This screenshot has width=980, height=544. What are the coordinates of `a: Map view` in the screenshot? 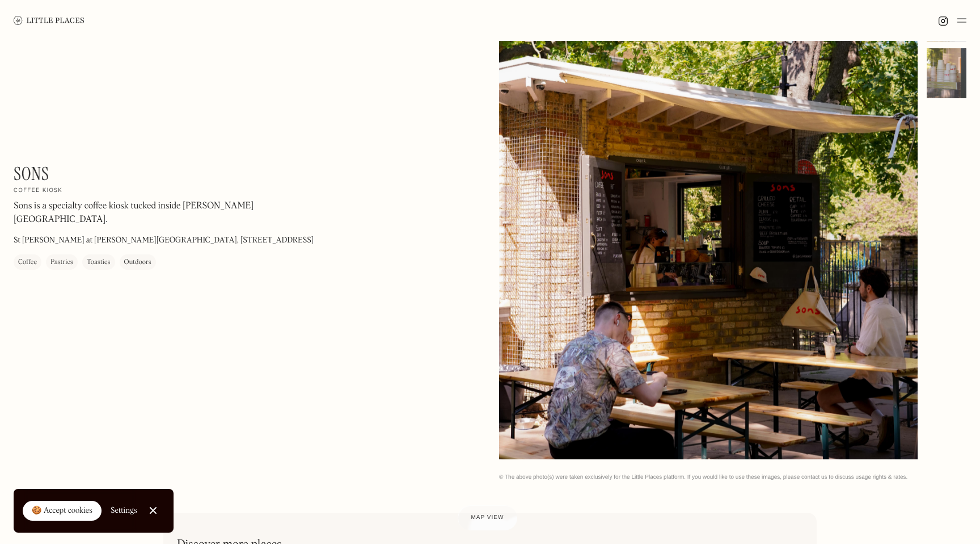 It's located at (488, 518).